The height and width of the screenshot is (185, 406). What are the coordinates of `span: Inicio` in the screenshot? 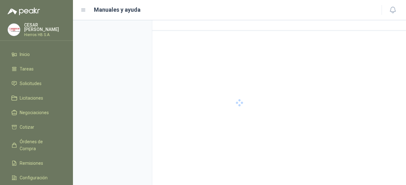 It's located at (25, 54).